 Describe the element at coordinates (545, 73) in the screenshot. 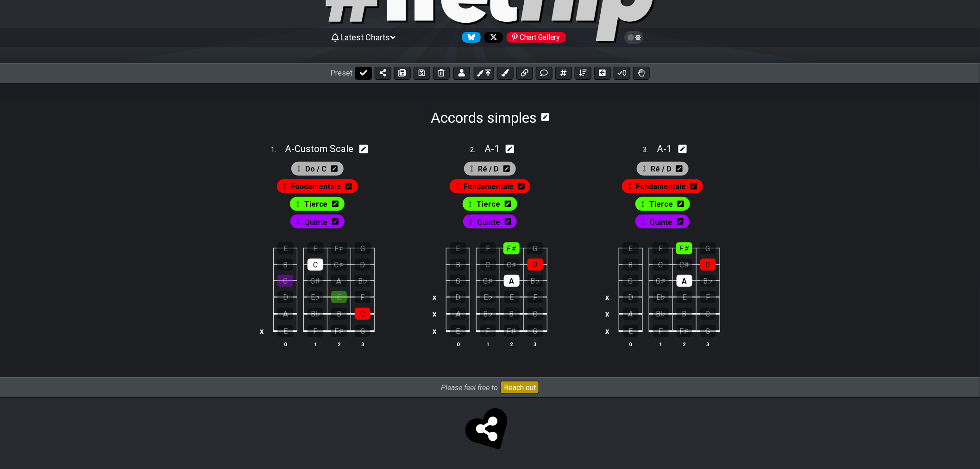

I see `button: Add Text` at that location.